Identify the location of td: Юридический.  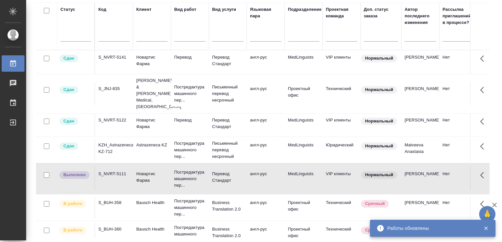
(342, 150).